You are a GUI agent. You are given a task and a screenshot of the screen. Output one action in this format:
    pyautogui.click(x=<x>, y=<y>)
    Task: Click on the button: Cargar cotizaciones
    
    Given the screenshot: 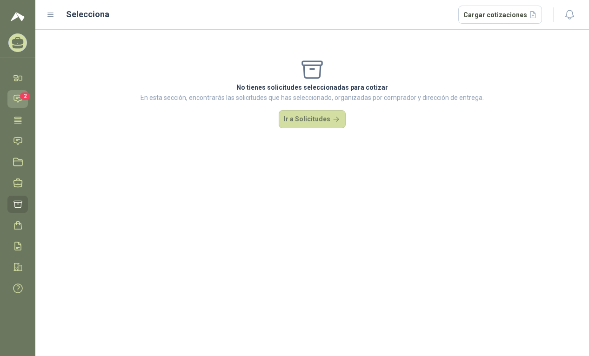 What is the action you would take?
    pyautogui.click(x=500, y=15)
    